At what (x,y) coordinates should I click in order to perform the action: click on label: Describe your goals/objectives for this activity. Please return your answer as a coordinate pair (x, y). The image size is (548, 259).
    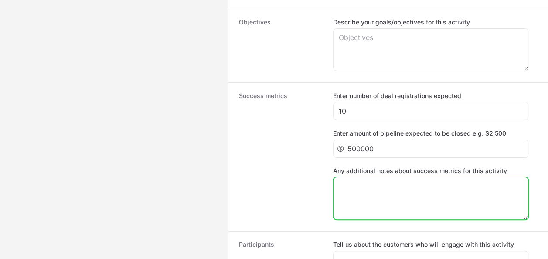
    Looking at the image, I should click on (431, 22).